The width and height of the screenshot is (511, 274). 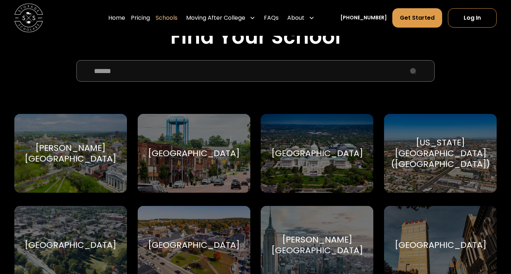 I want to click on a: Get Started, so click(x=417, y=18).